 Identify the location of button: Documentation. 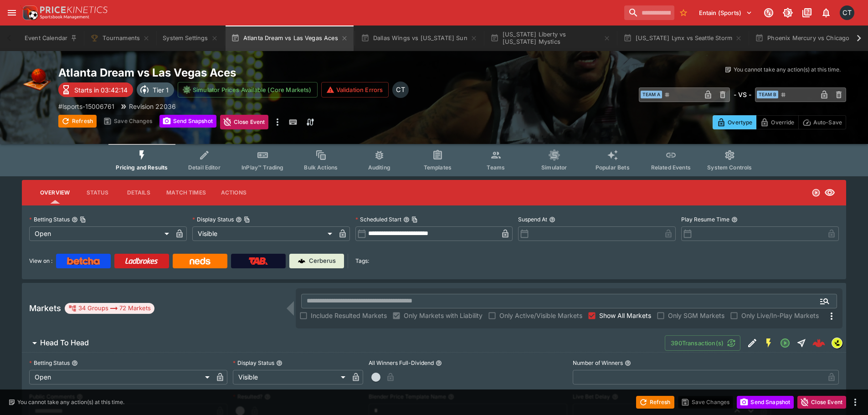
(807, 13).